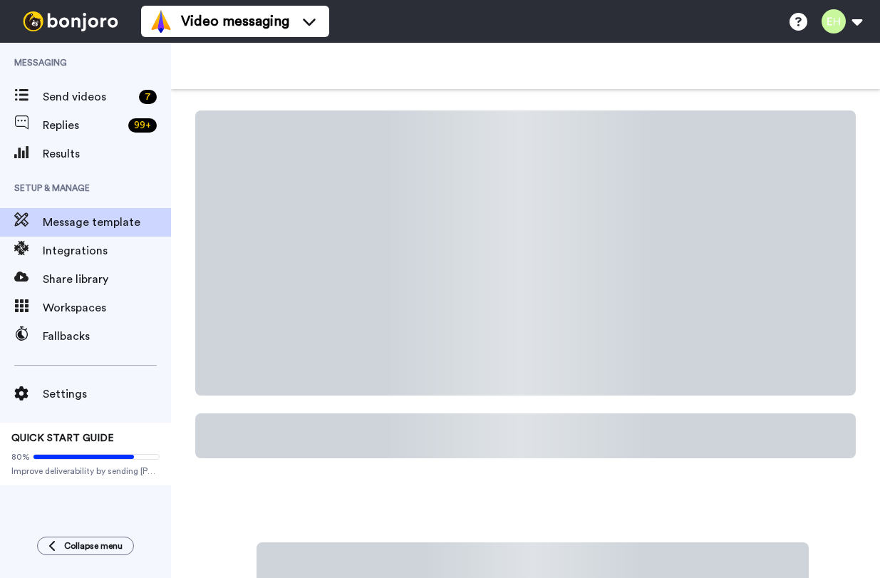 This screenshot has height=578, width=880. Describe the element at coordinates (161, 21) in the screenshot. I see `img: vm-color.svg` at that location.